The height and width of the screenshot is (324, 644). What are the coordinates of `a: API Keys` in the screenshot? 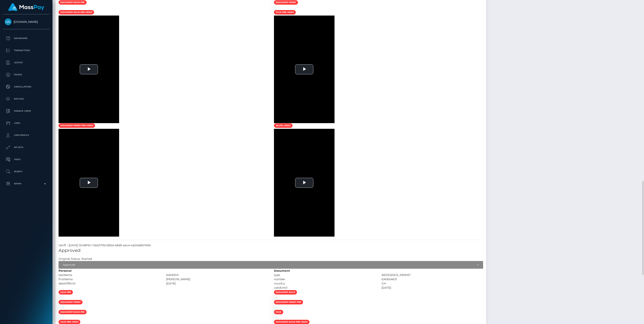 It's located at (26, 147).